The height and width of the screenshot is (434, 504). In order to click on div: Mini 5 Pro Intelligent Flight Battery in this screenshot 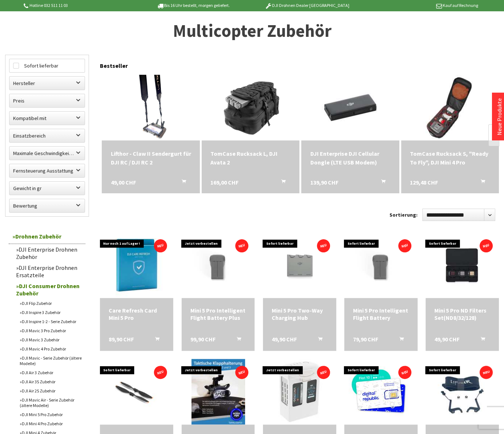, I will do `click(381, 314)`.